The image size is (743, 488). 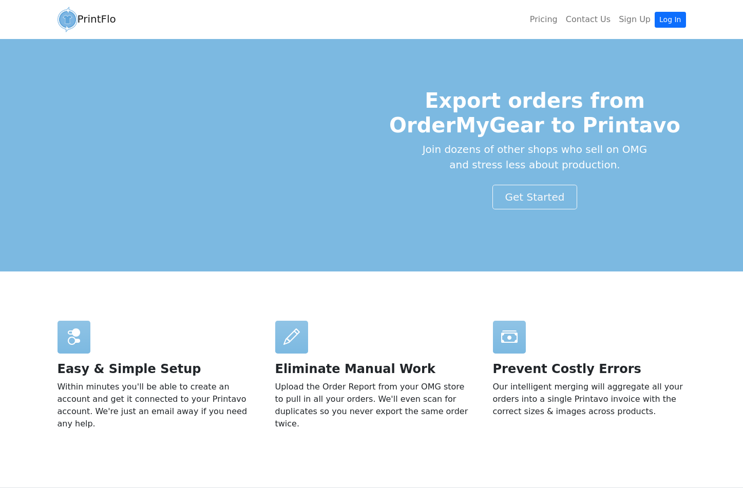 What do you see at coordinates (544, 20) in the screenshot?
I see `a: Pricing` at bounding box center [544, 20].